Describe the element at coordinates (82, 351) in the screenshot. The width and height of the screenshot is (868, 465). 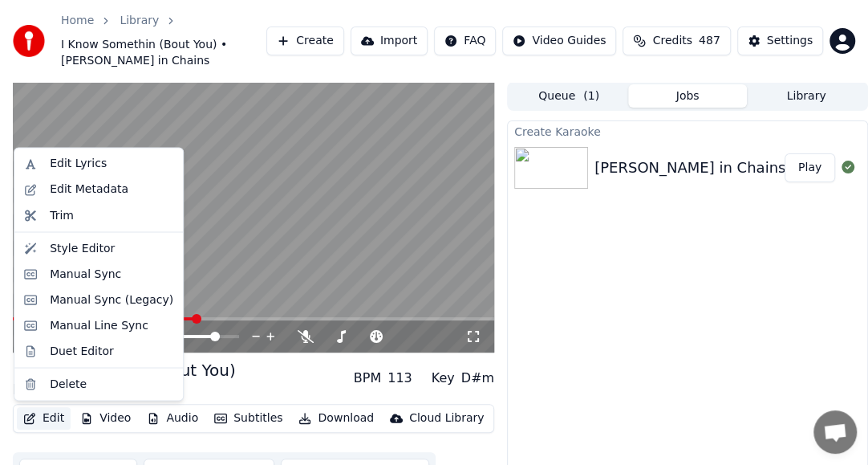
I see `div: Duet Editor` at that location.